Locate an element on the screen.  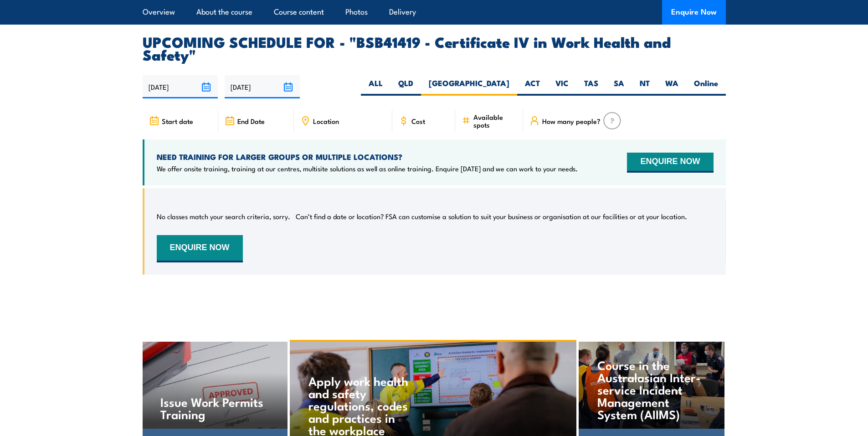
h2: UPCOMING SCHEDULE FOR - "BSB41419 - Certificate IV in Work Health and Safety" is located at coordinates (434, 48).